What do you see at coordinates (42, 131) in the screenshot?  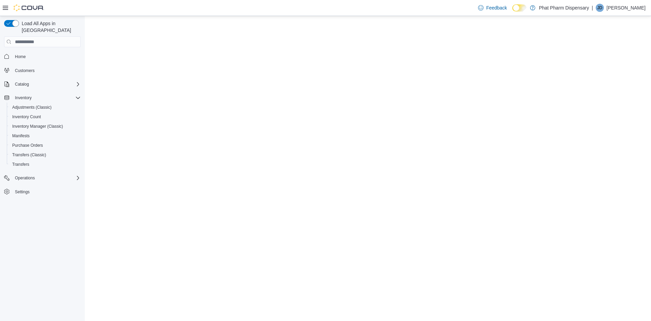 I see `nav: Complex example` at bounding box center [42, 131].